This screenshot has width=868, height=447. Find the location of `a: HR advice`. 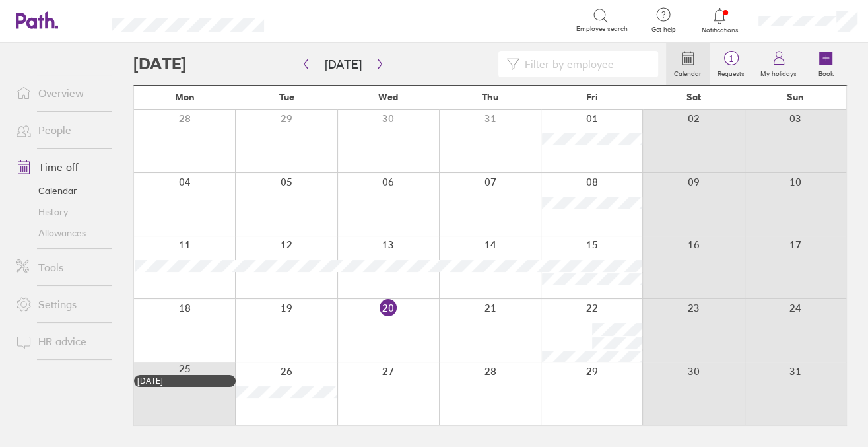

a: HR advice is located at coordinates (58, 341).